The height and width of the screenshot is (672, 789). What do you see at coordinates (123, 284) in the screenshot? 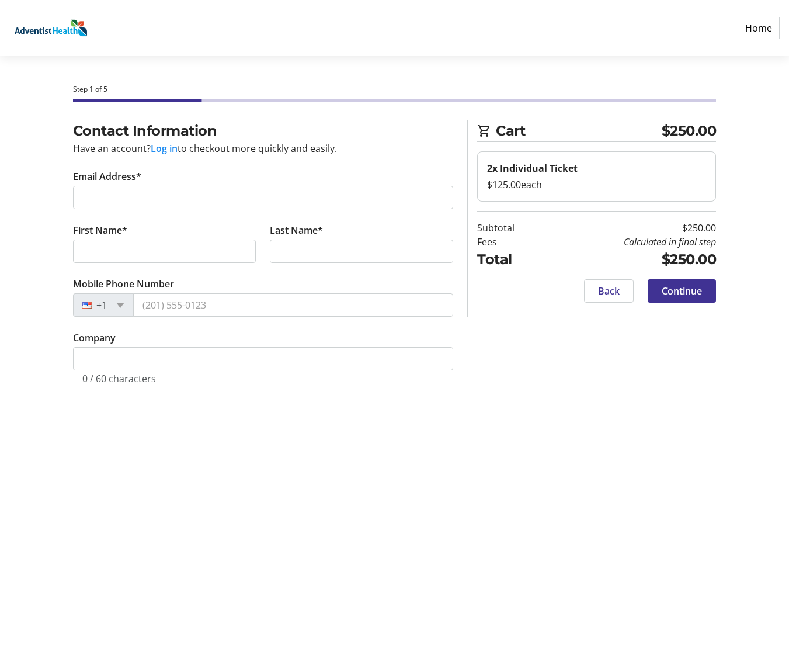
I see `label: Mobile Phone Number` at bounding box center [123, 284].